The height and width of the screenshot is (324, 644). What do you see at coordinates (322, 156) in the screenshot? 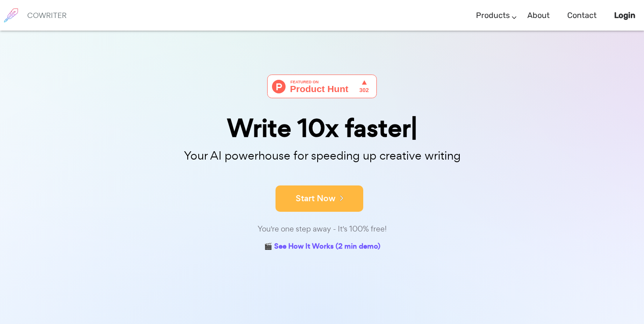
I see `p: Your AI powerhouse for speeding up creative writing` at bounding box center [322, 156].